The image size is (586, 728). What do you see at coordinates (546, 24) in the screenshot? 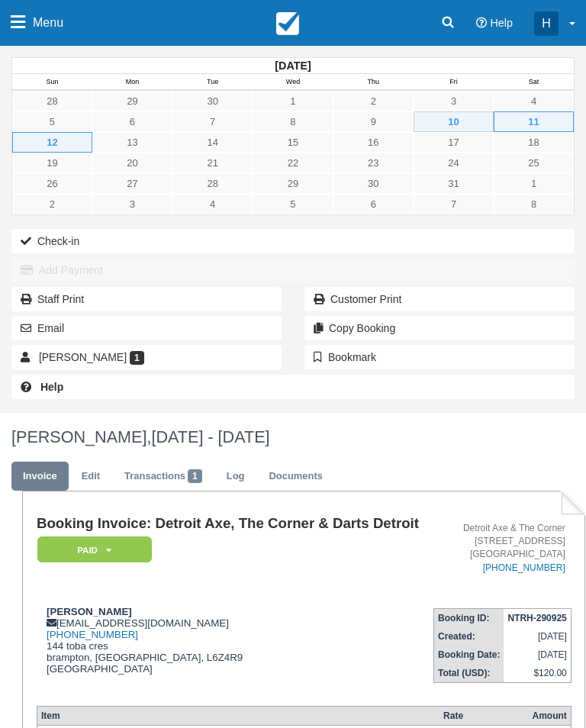
I see `div: H` at bounding box center [546, 24].